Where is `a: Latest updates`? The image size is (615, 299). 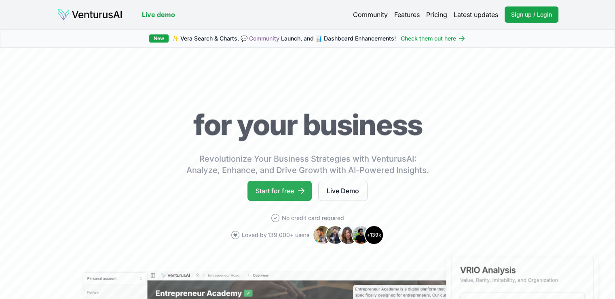
a: Latest updates is located at coordinates (476, 15).